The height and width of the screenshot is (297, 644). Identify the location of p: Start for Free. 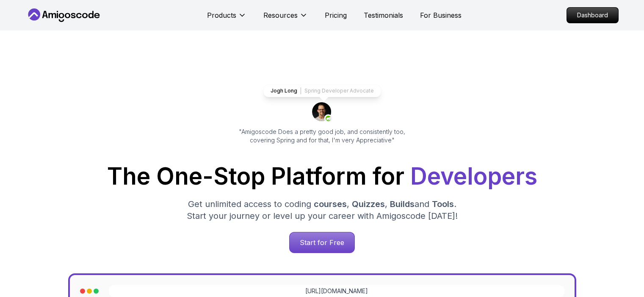
(322, 243).